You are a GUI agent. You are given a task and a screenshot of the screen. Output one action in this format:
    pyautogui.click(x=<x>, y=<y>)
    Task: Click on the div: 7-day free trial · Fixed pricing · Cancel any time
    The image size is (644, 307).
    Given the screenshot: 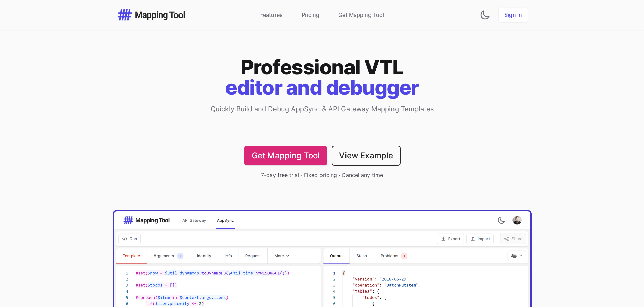 What is the action you would take?
    pyautogui.click(x=322, y=175)
    